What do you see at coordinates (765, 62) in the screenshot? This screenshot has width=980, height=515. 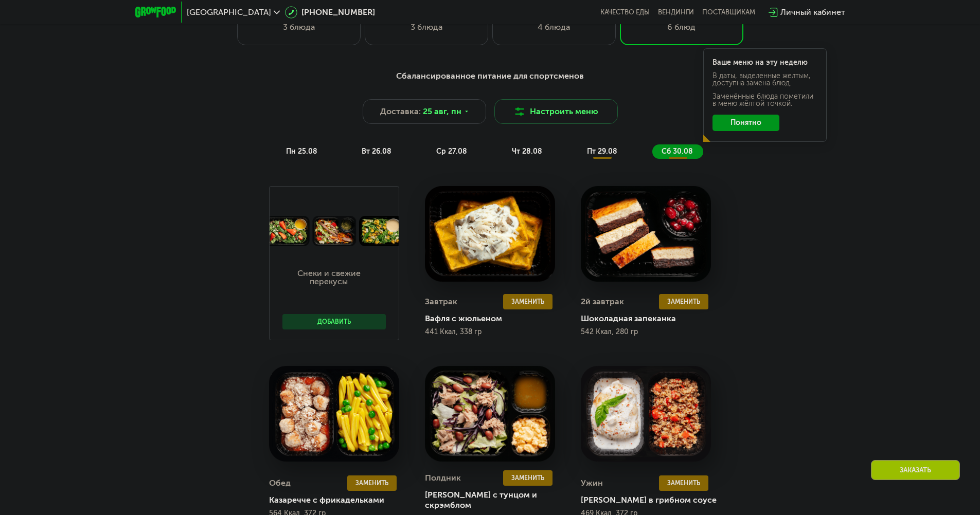 I see `div: Ваше меню на эту неделю` at bounding box center [765, 62].